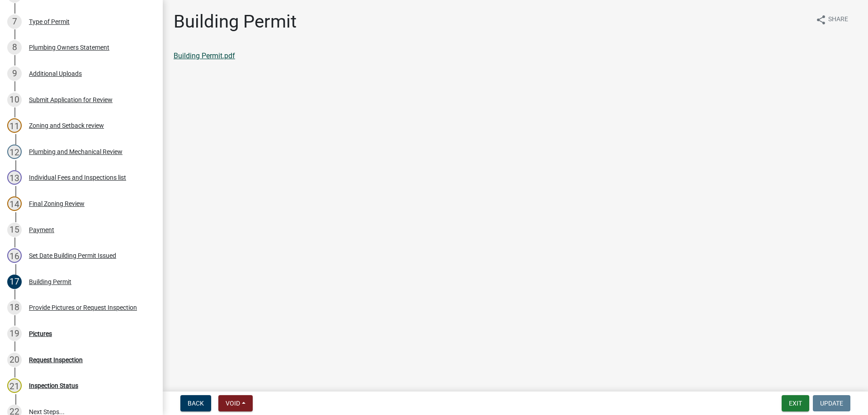 This screenshot has width=868, height=415. I want to click on div: 17, so click(14, 282).